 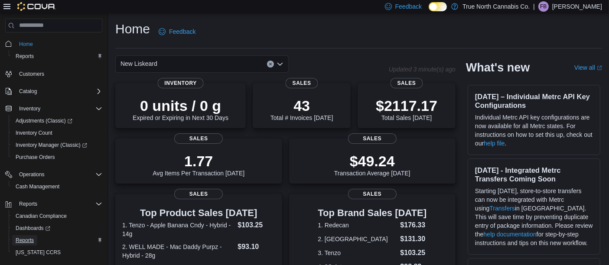 I want to click on a: help file, so click(x=494, y=144).